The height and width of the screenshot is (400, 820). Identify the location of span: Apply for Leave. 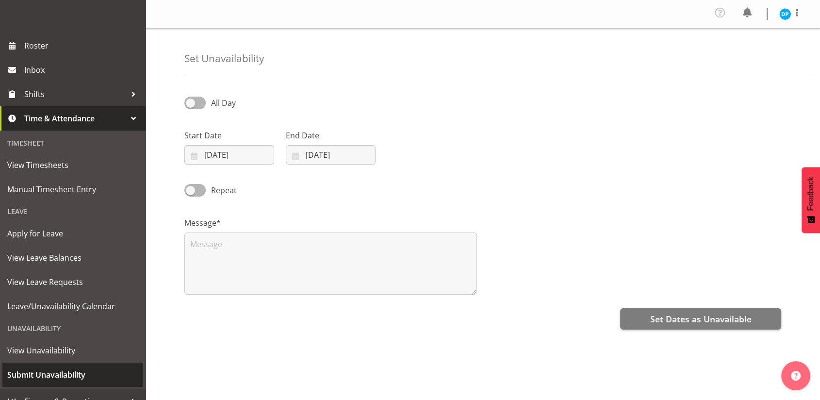
(73, 233).